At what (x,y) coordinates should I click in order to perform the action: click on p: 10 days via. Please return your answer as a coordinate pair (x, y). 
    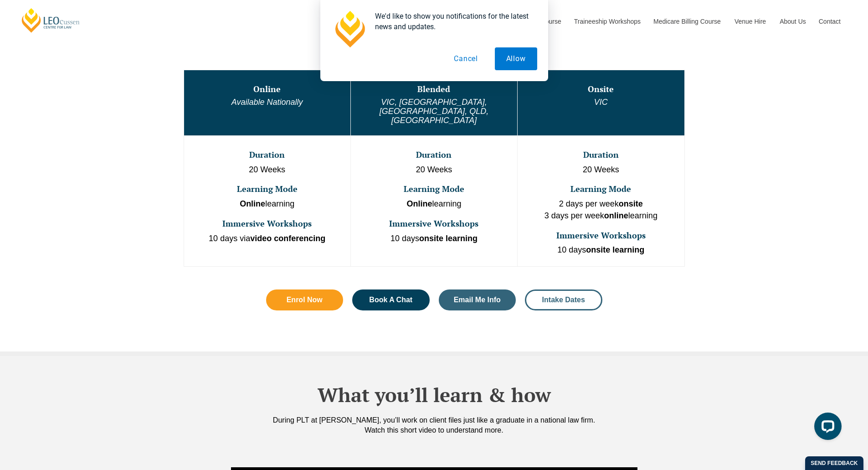
    Looking at the image, I should click on (267, 239).